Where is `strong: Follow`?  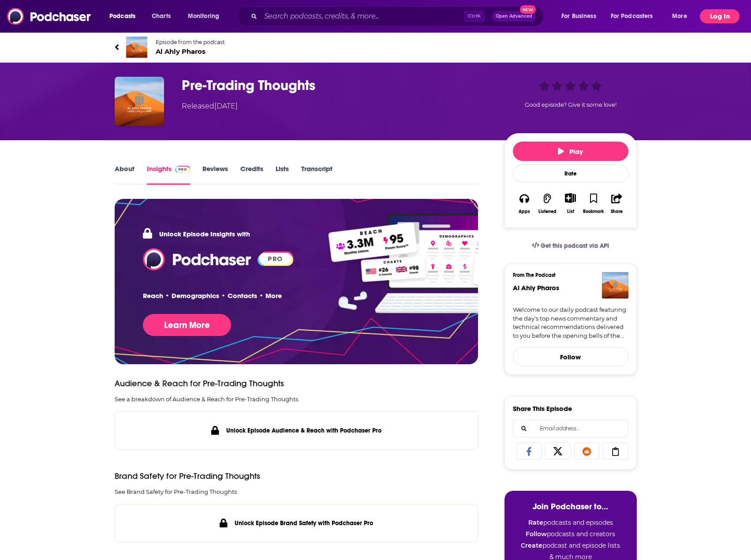 strong: Follow is located at coordinates (536, 534).